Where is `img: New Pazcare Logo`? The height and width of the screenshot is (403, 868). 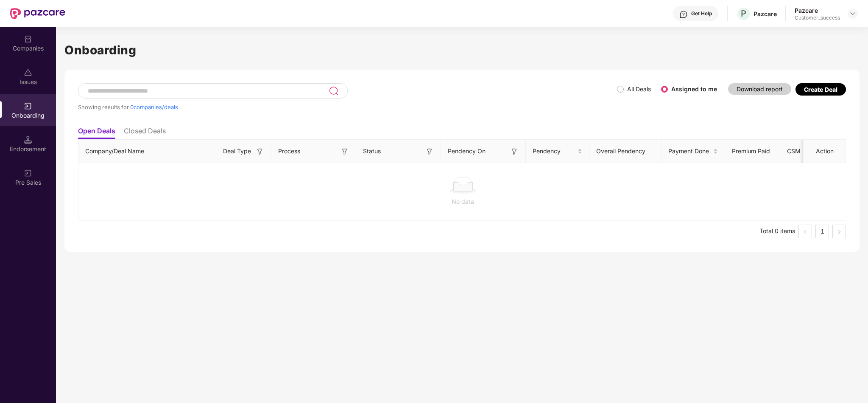 img: New Pazcare Logo is located at coordinates (38, 14).